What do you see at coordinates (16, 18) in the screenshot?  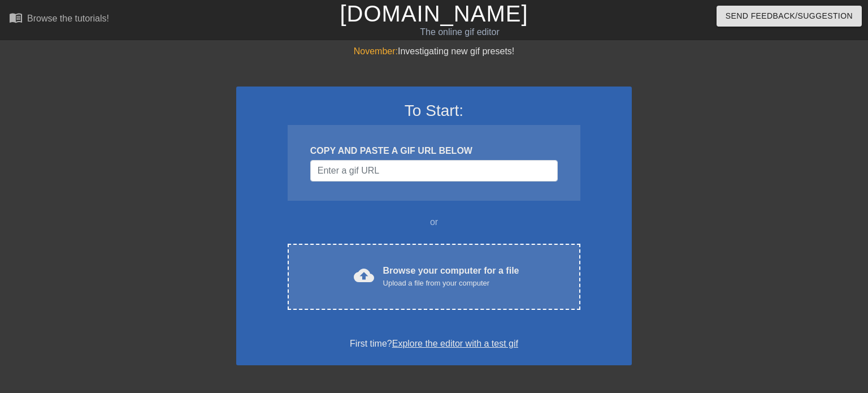 I see `span: menu_book` at bounding box center [16, 18].